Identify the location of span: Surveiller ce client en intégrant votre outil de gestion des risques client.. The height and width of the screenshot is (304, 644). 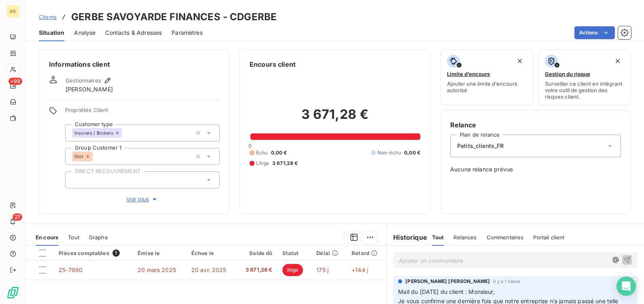
(585, 90).